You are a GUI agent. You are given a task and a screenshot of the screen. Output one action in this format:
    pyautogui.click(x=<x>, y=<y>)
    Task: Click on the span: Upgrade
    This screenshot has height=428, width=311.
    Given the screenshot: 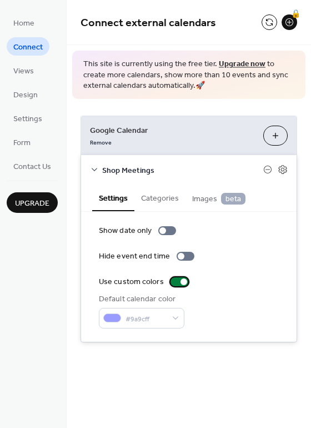 What is the action you would take?
    pyautogui.click(x=32, y=203)
    